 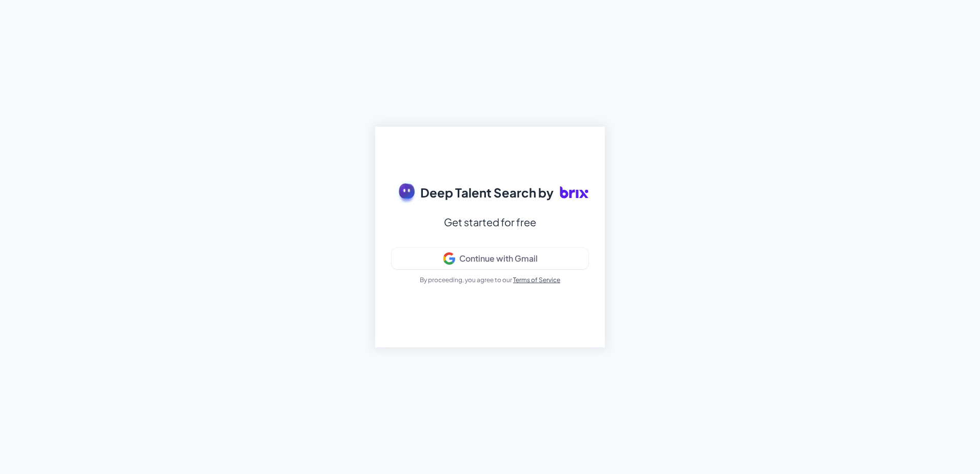 I want to click on button: Continue with Gmail, so click(x=490, y=258).